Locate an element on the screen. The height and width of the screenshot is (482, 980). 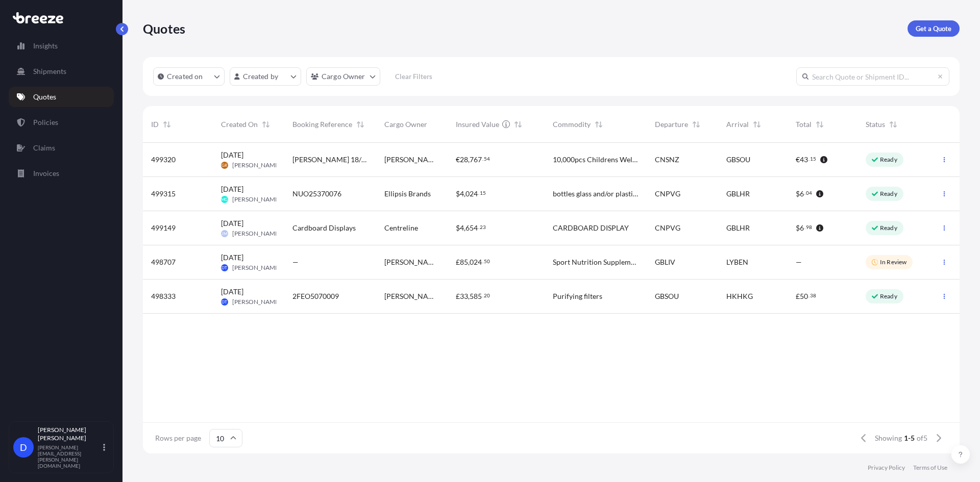
button: Clear Filters is located at coordinates (414, 76).